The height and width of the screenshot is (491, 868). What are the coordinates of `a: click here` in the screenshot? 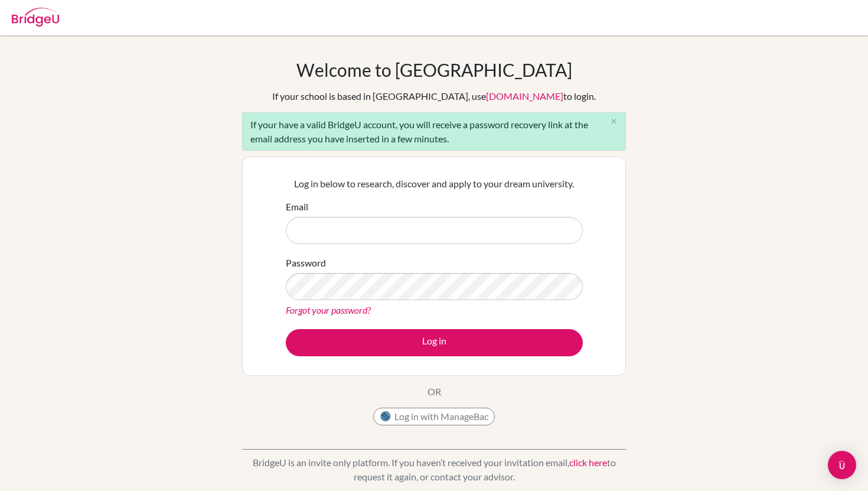 It's located at (588, 462).